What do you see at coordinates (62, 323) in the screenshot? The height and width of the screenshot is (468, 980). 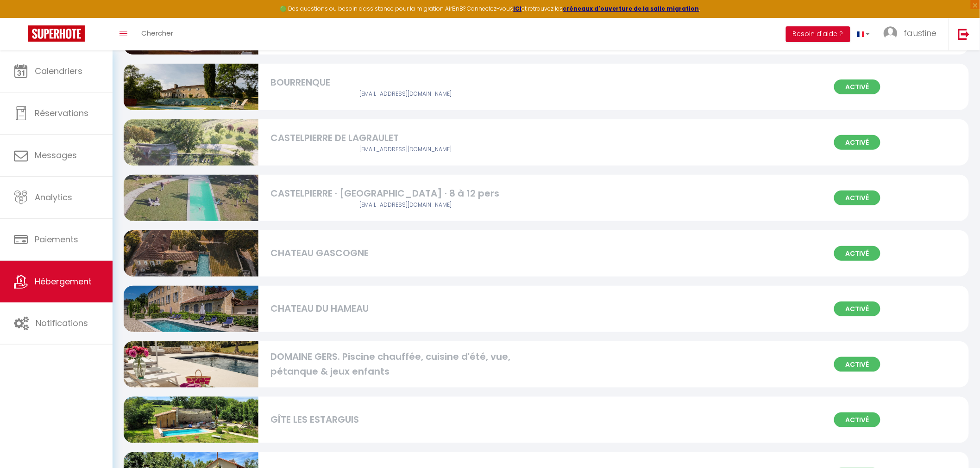 I see `span: Notifications` at bounding box center [62, 323].